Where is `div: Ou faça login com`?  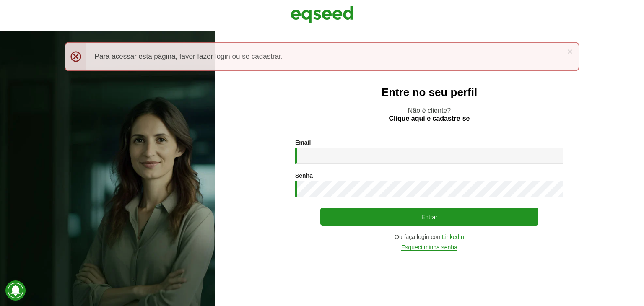 div: Ou faça login com is located at coordinates (429, 237).